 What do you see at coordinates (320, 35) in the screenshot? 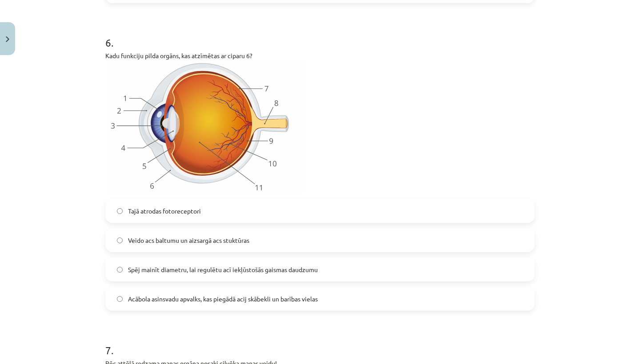
I see `h1: 6 .` at bounding box center [320, 35].